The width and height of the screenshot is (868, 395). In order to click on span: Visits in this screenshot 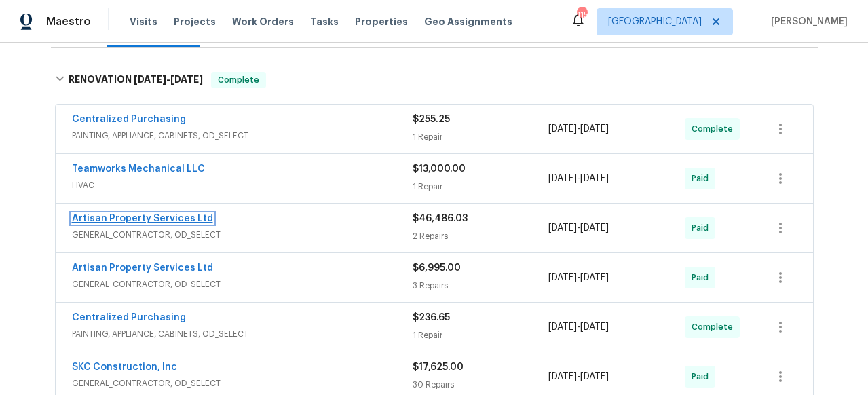, I will do `click(143, 21)`.